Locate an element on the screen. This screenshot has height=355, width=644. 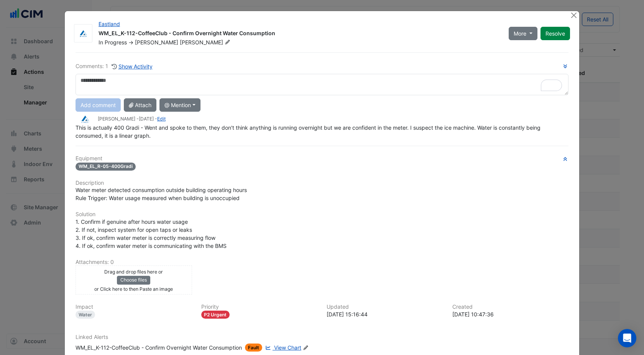
span: Water meter detected consumption outside building operating hours Rule Trigger: Water usage measu... is located at coordinates (161, 194).